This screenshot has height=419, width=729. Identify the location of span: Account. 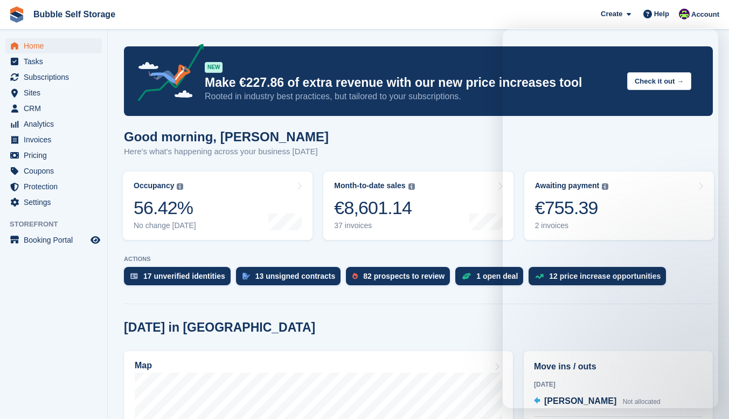
(705, 15).